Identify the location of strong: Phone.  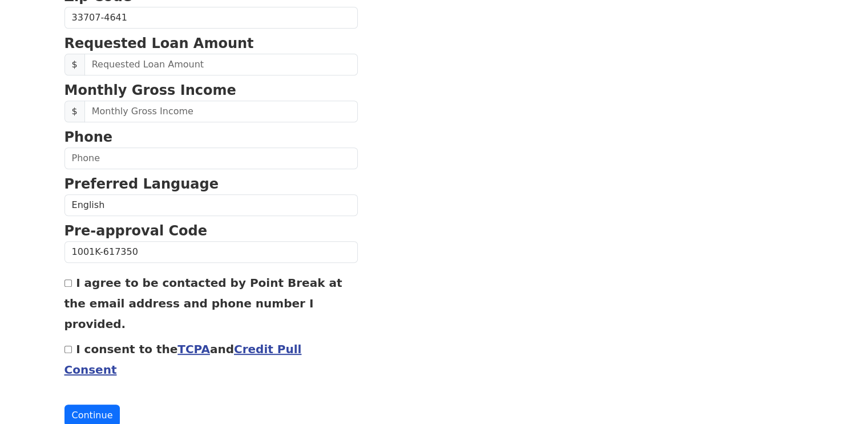
(89, 137).